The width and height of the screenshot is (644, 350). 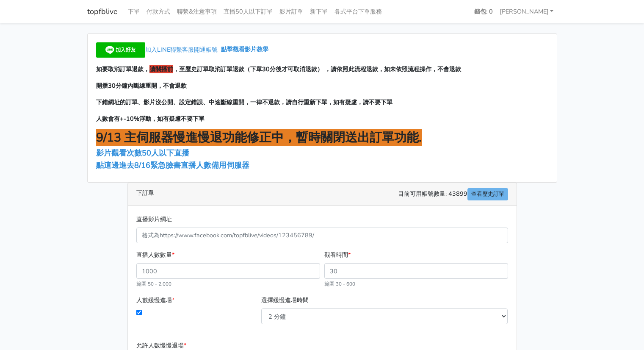 I want to click on span: 點擊觀看影片教學, so click(x=245, y=50).